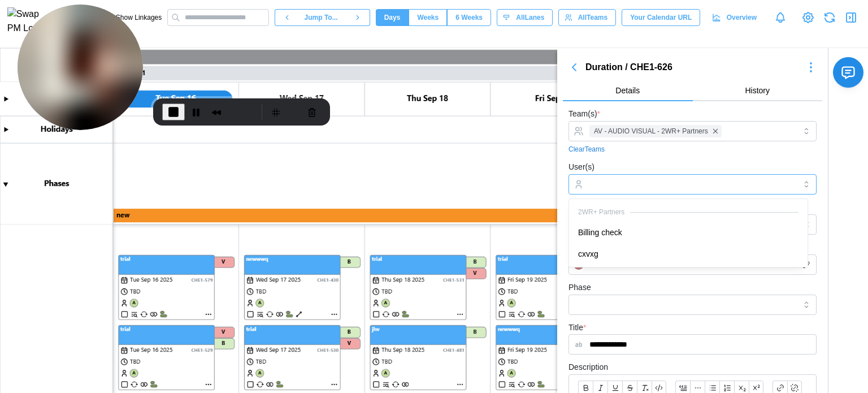 Image resolution: width=868 pixels, height=393 pixels. I want to click on span: Jump To..., so click(321, 17).